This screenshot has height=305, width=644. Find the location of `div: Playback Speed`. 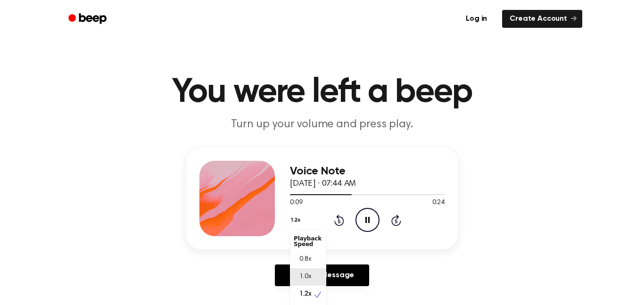

div: Playback Speed is located at coordinates (308, 241).